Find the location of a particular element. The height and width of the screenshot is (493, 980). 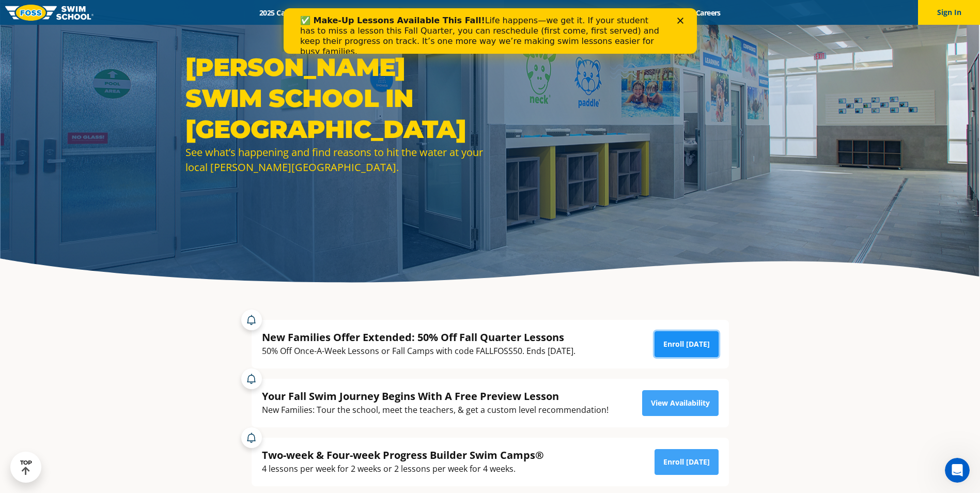

b: ✅ Make-Up Lessons Available This Fall! is located at coordinates (109, 12).